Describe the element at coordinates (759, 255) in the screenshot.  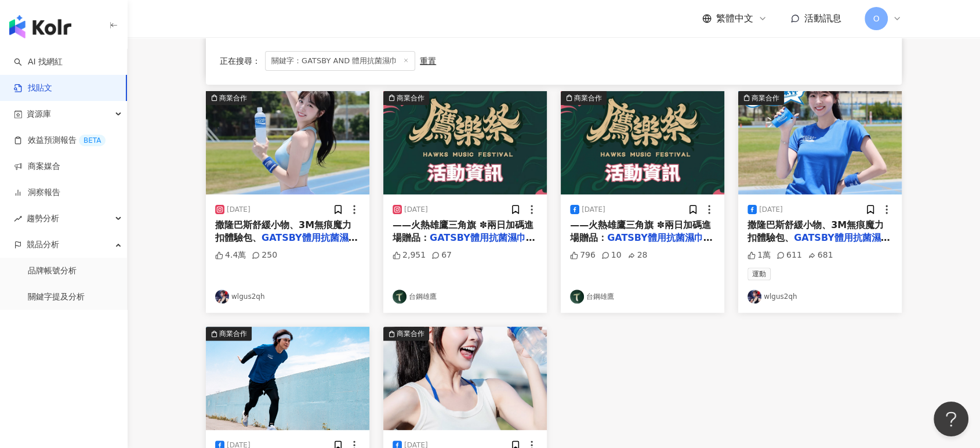
I see `div: 1萬` at that location.